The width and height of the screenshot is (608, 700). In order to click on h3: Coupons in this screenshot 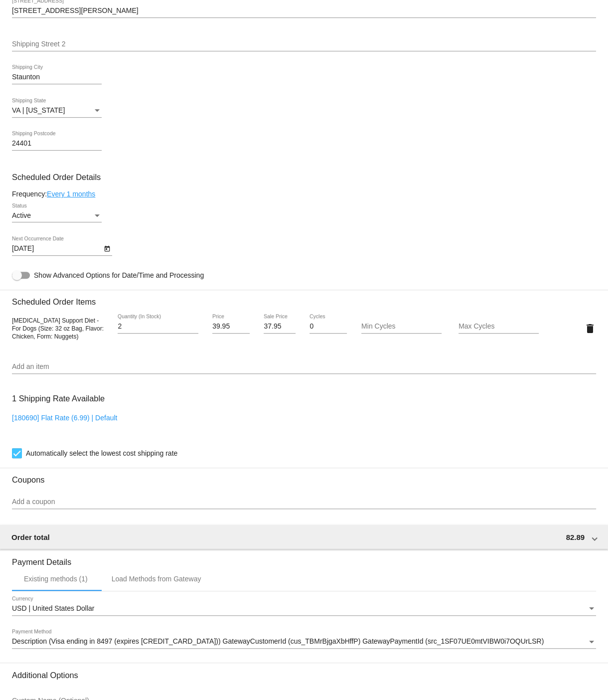, I will do `click(304, 476)`.